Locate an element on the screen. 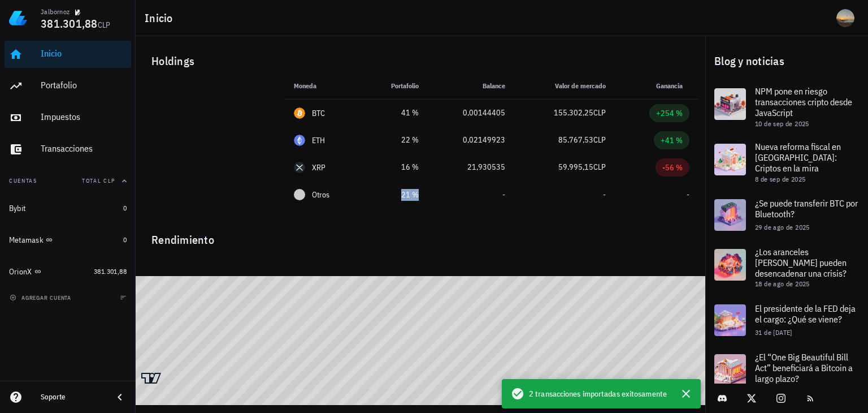 The width and height of the screenshot is (868, 413). div: XRP-icon is located at coordinates (300, 167).